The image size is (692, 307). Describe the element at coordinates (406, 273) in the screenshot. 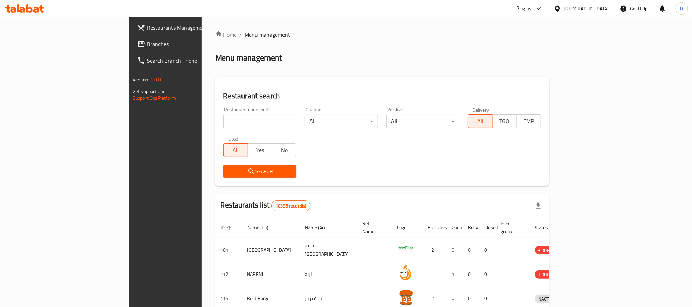

I see `img: NARENJ` at that location.